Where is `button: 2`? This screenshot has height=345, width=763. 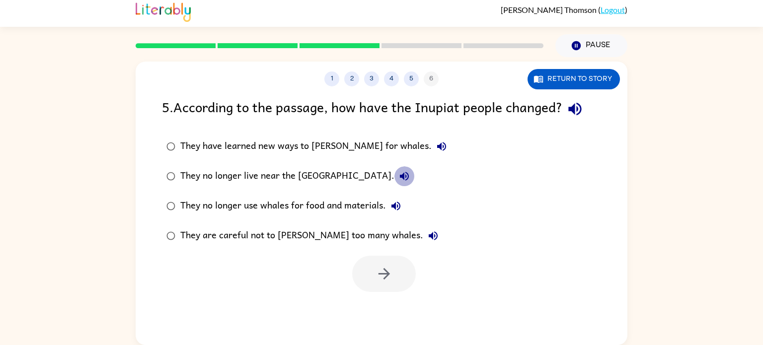
button: 2 is located at coordinates (352, 79).